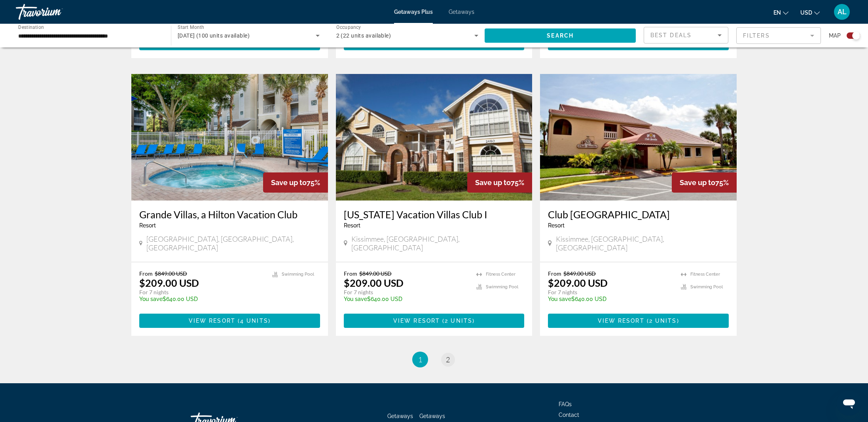 The width and height of the screenshot is (868, 422). What do you see at coordinates (31, 27) in the screenshot?
I see `span: Destination` at bounding box center [31, 27].